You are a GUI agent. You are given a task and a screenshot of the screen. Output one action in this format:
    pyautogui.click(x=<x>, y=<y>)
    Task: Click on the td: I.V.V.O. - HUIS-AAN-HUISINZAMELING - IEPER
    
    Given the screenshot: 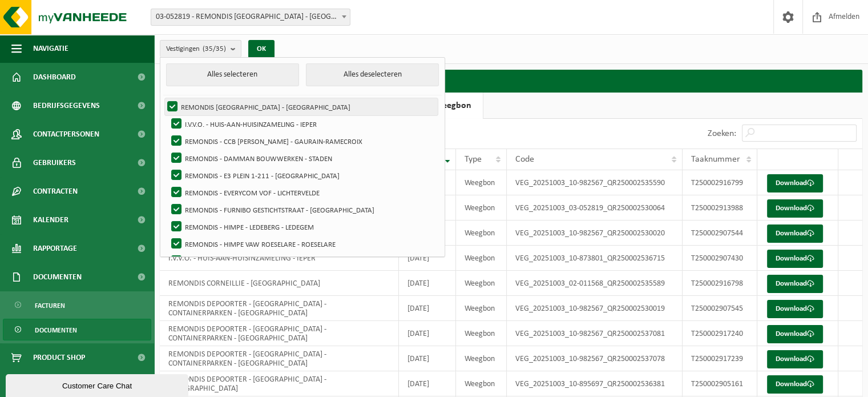 What is the action you would take?
    pyautogui.click(x=279, y=258)
    